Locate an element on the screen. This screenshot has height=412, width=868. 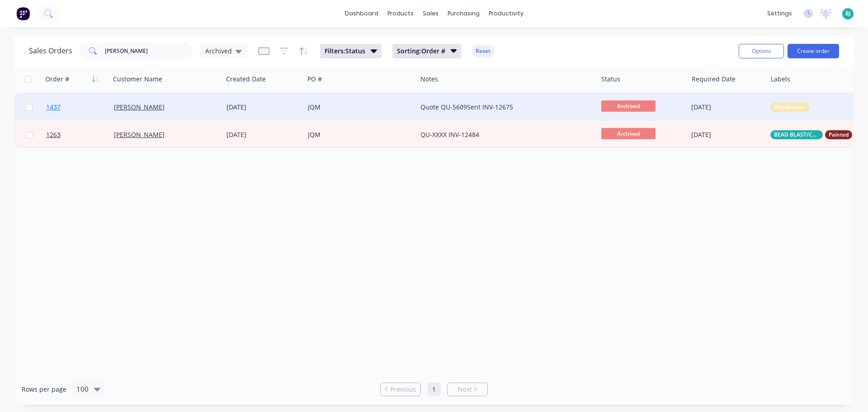
div: PO # is located at coordinates (315, 79).